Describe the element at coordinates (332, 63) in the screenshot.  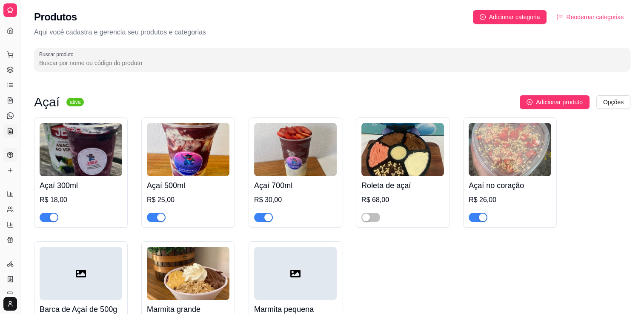
I see `input: Buscar produto` at that location.